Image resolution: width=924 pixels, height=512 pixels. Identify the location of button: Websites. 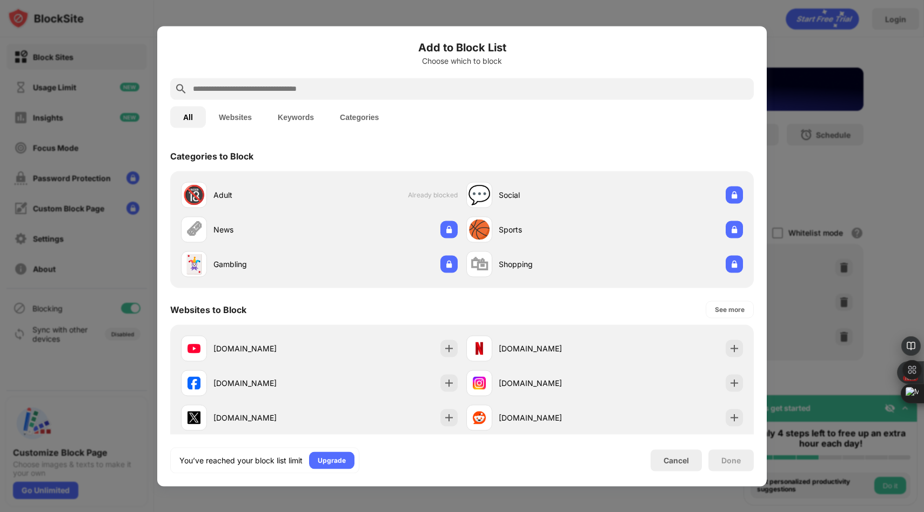
(235, 117).